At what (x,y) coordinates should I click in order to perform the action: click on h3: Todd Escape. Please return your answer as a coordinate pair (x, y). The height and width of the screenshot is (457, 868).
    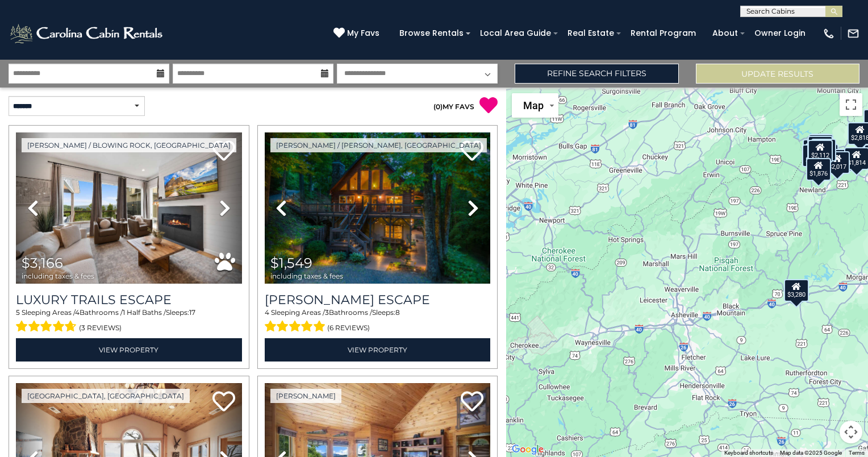
    Looking at the image, I should click on (378, 299).